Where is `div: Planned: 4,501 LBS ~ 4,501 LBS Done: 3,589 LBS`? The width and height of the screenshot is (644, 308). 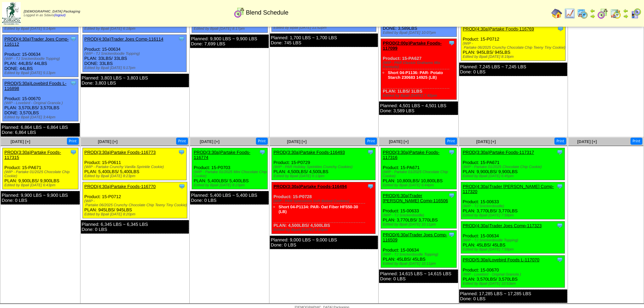 div: Planned: 4,501 LBS ~ 4,501 LBS Done: 3,589 LBS is located at coordinates (418, 108).